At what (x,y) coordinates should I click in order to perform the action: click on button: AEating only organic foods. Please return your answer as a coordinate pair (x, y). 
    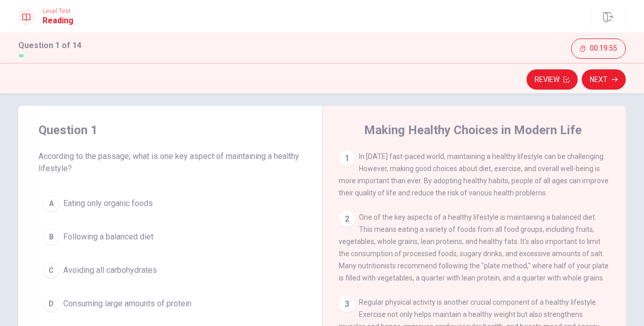
    Looking at the image, I should click on (170, 203).